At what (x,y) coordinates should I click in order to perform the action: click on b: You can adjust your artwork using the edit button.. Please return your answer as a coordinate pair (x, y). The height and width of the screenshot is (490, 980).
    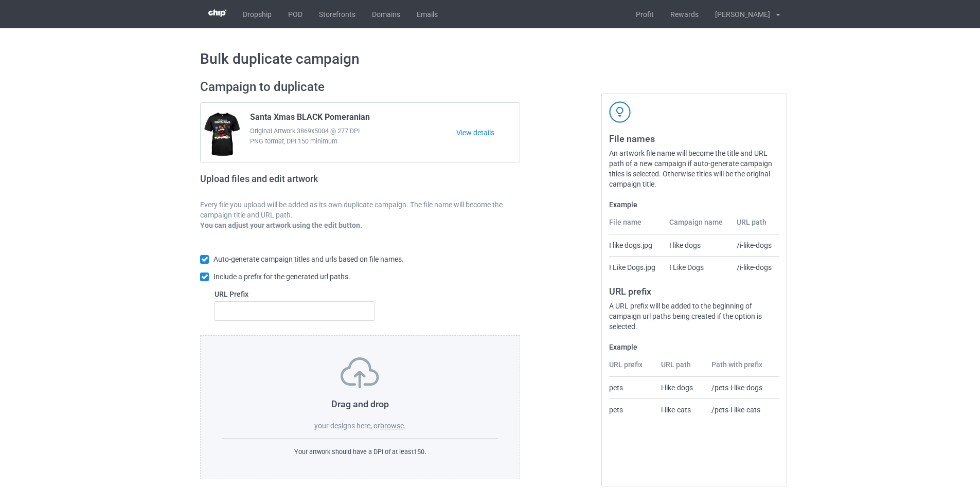
    Looking at the image, I should click on (281, 225).